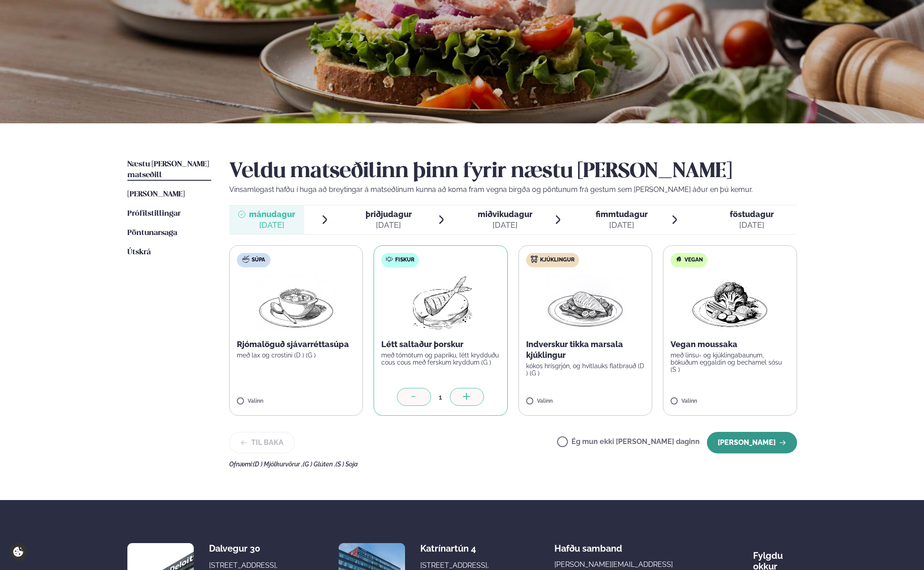 The image size is (924, 570). Describe the element at coordinates (296, 355) in the screenshot. I see `p: með lax og crostini (D ) (G )` at that location.